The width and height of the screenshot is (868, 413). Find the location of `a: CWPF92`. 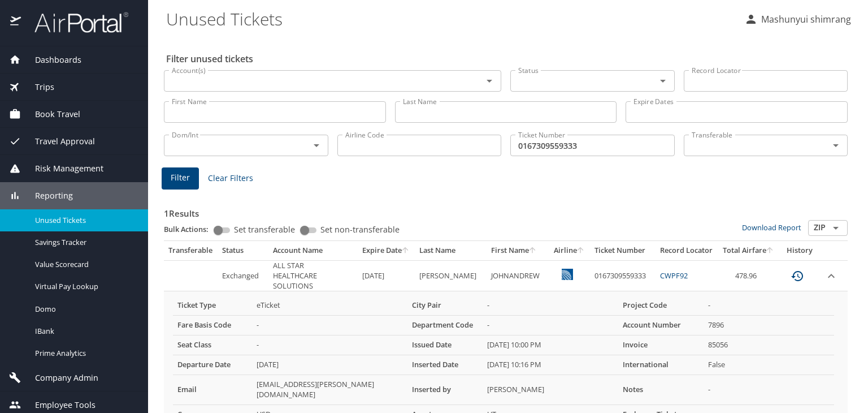

a: CWPF92 is located at coordinates (674, 275).